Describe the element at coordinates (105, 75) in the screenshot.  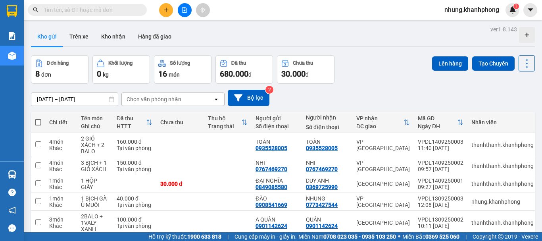
I see `span: kg` at that location.